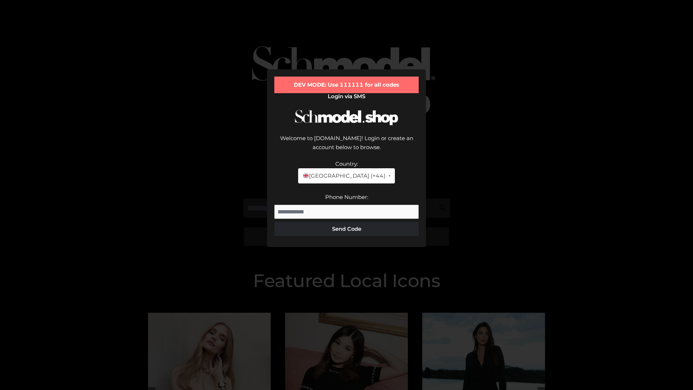 This screenshot has height=390, width=693. Describe the element at coordinates (346, 96) in the screenshot. I see `h2: Login via SMS` at that location.